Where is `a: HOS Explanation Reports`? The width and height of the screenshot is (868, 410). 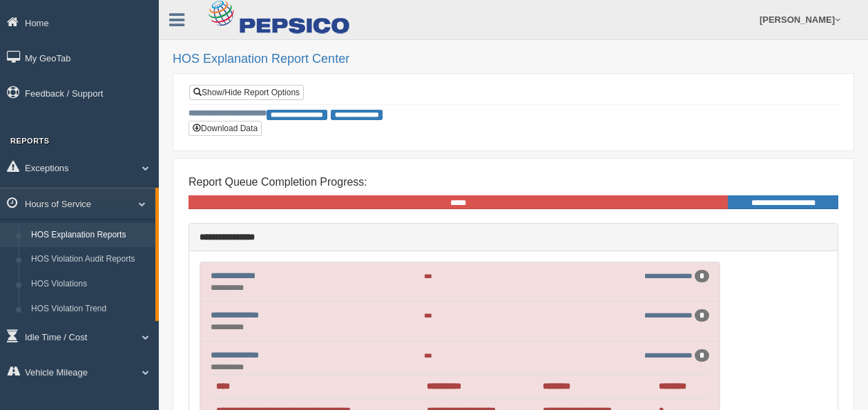 a: HOS Explanation Reports is located at coordinates (90, 236).